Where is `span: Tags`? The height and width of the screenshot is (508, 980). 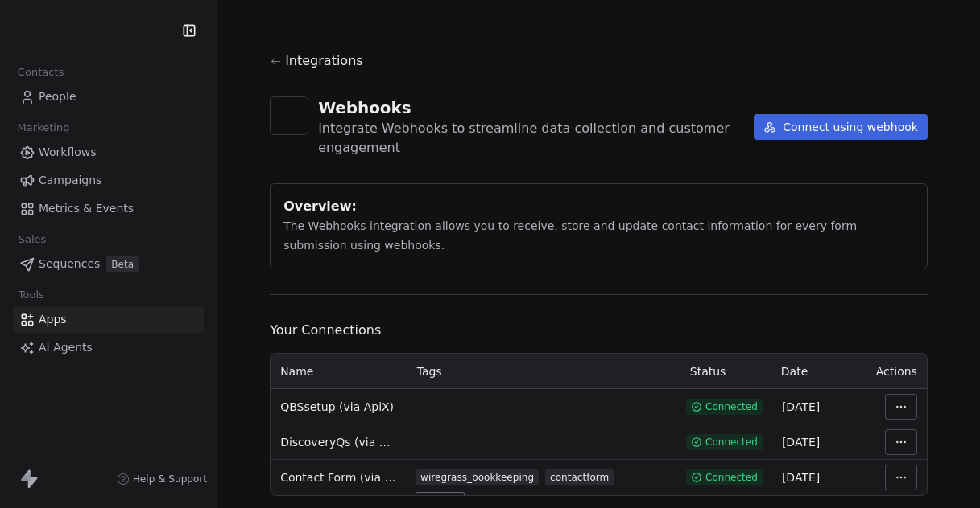
span: Tags is located at coordinates (429, 371).